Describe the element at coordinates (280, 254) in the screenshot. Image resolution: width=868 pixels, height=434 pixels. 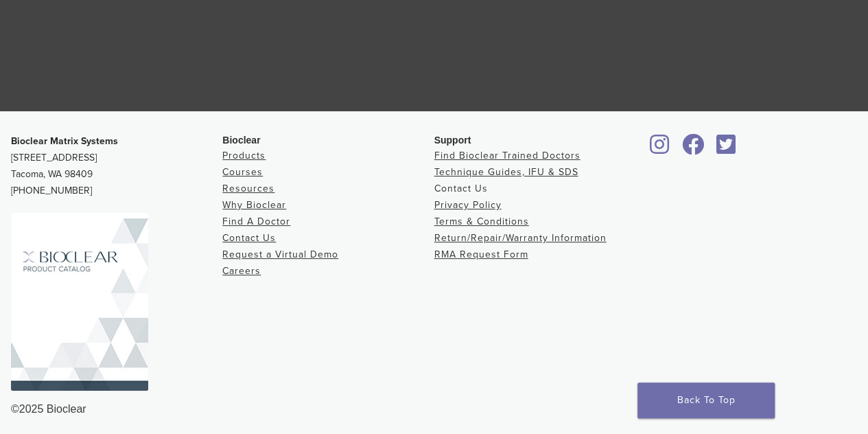
I see `a: Request a Virtual Demo` at that location.